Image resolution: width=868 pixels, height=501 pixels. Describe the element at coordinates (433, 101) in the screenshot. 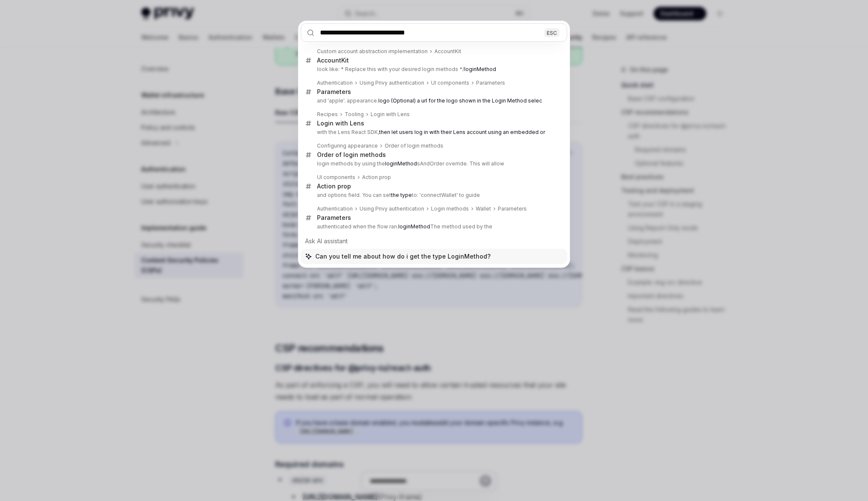

I see `p: and 'apple'. appearance.` at that location.